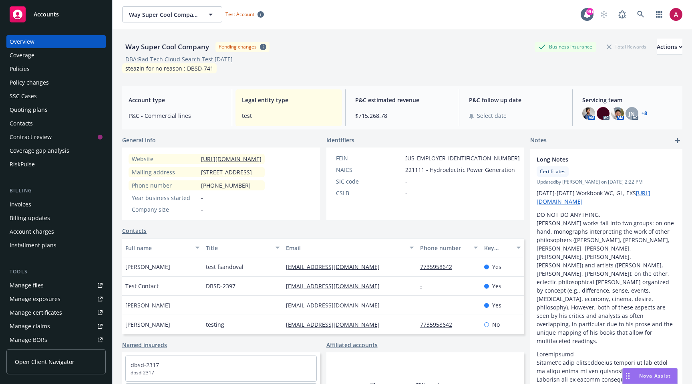 This screenshot has height=384, width=692. What do you see at coordinates (402, 100) in the screenshot?
I see `span: P&C estimated revenue` at bounding box center [402, 100].